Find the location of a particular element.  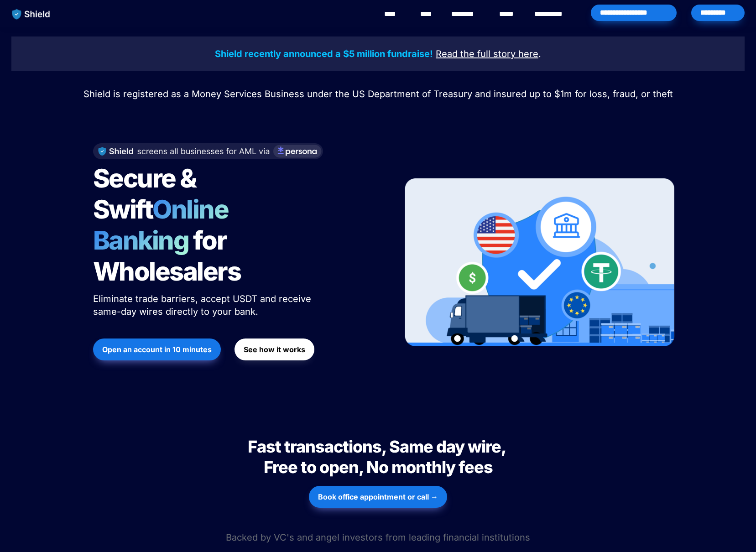

button: Book office appointment or call → is located at coordinates (378, 496).